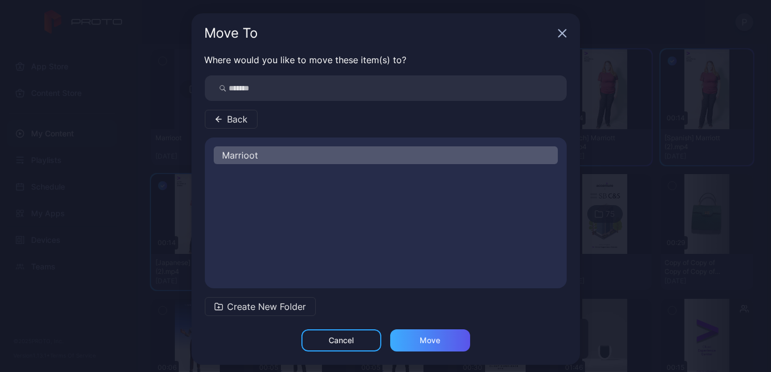 The width and height of the screenshot is (771, 372). What do you see at coordinates (341, 341) in the screenshot?
I see `div: Cancel` at bounding box center [341, 341].